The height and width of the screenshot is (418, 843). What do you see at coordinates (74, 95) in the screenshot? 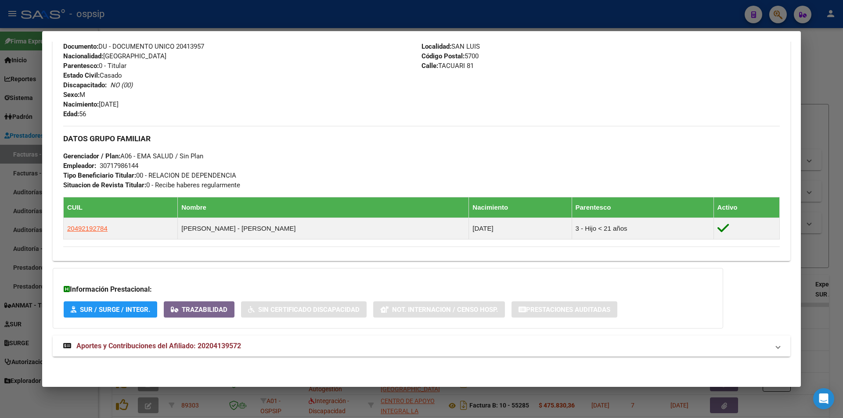
I see `span: M` at bounding box center [74, 95].